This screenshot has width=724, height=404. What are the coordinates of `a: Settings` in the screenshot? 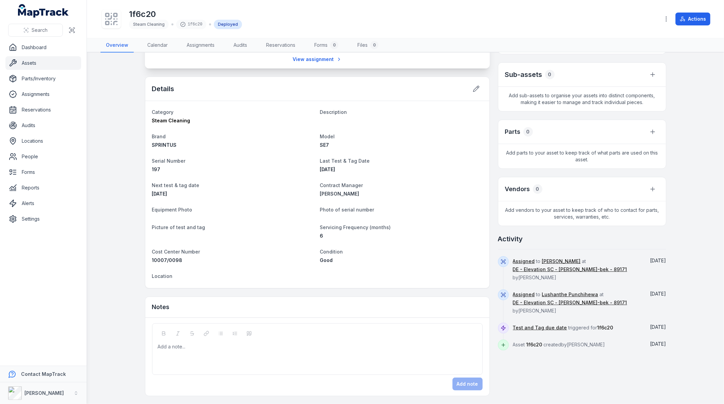 It's located at (43, 219).